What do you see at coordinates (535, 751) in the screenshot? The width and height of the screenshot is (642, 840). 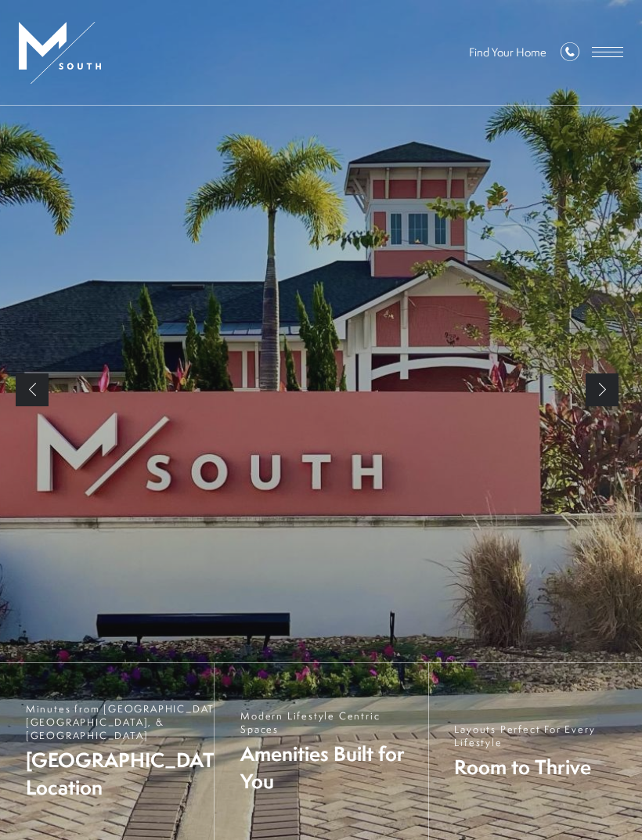 I see `a: Layouts Perfect For Every Lifestyle` at bounding box center [535, 751].